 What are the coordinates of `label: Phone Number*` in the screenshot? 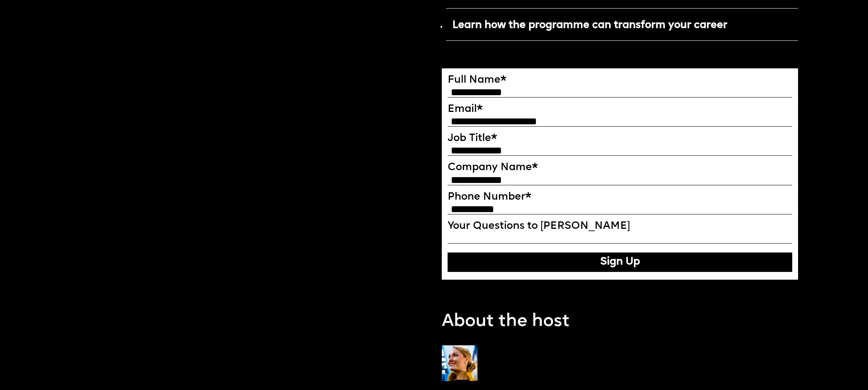 It's located at (619, 197).